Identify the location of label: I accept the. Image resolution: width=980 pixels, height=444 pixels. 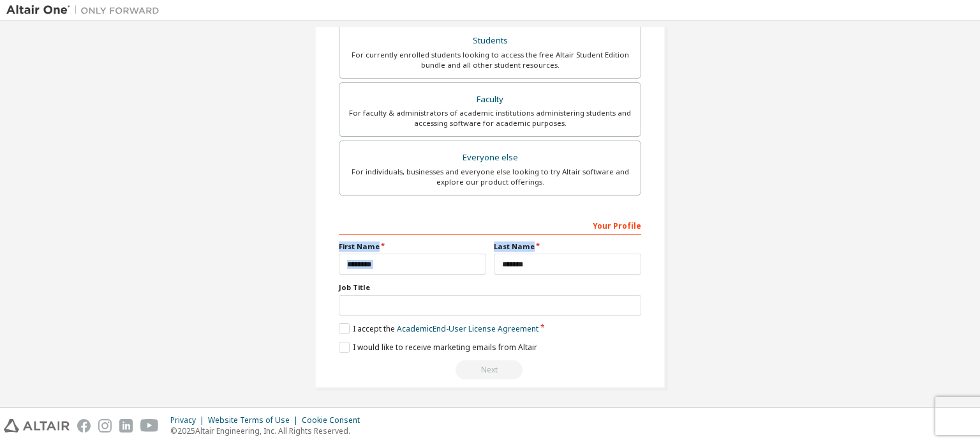
(438, 328).